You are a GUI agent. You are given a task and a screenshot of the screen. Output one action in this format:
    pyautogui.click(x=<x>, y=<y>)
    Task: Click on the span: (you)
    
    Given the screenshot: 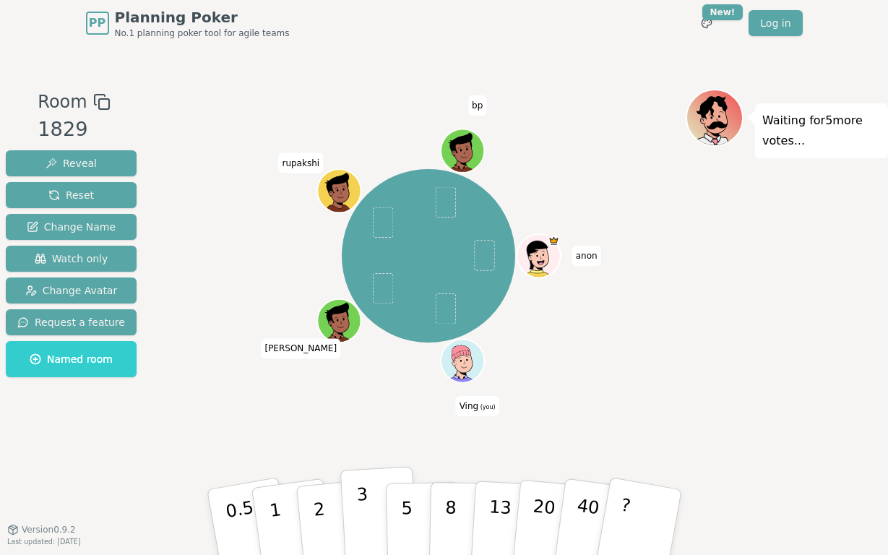 What is the action you would take?
    pyautogui.click(x=487, y=407)
    